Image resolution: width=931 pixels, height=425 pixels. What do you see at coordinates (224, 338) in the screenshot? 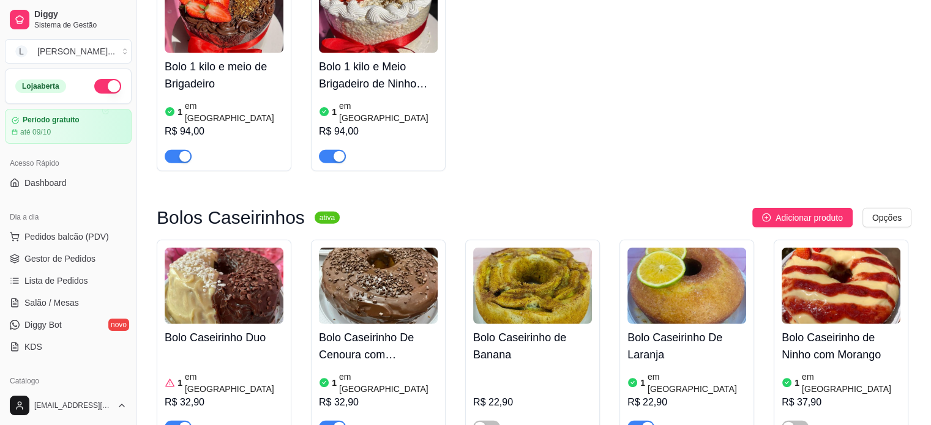
I see `h4: Bolo Caseirinho Duo` at bounding box center [224, 338].